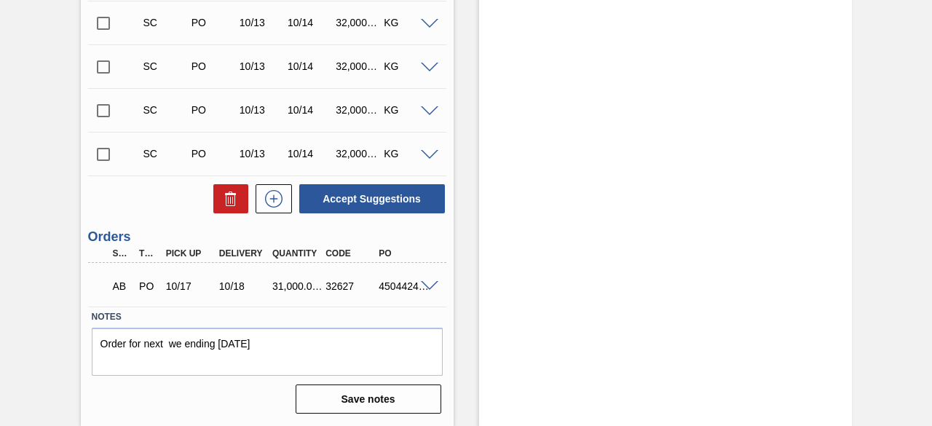 This screenshot has width=932, height=426. What do you see at coordinates (122, 253) in the screenshot?
I see `div: Step` at bounding box center [122, 253].